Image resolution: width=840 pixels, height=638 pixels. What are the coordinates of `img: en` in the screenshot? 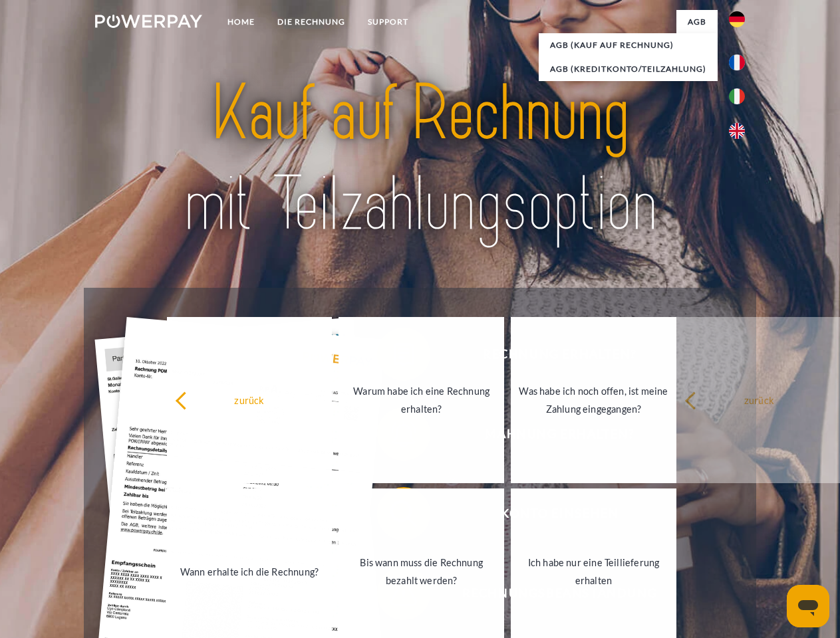 It's located at (737, 131).